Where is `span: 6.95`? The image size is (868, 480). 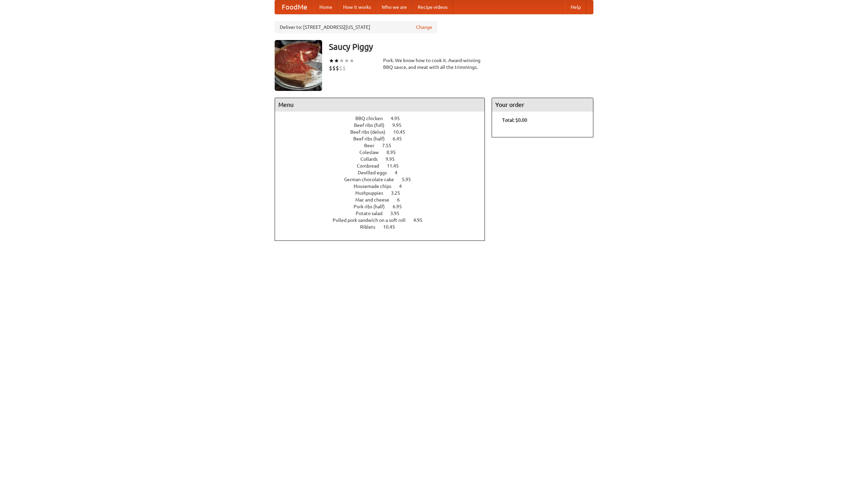 span: 6.95 is located at coordinates (400, 207).